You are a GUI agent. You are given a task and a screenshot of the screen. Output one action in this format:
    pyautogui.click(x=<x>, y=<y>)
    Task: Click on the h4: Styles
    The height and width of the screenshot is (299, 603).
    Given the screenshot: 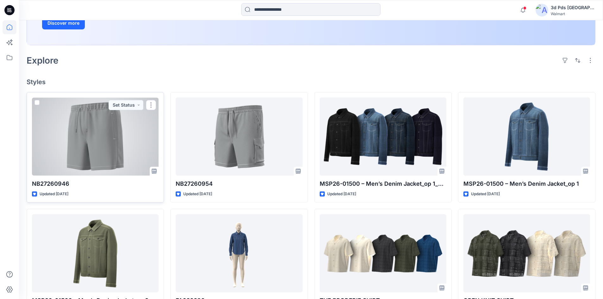 What is the action you would take?
    pyautogui.click(x=311, y=82)
    